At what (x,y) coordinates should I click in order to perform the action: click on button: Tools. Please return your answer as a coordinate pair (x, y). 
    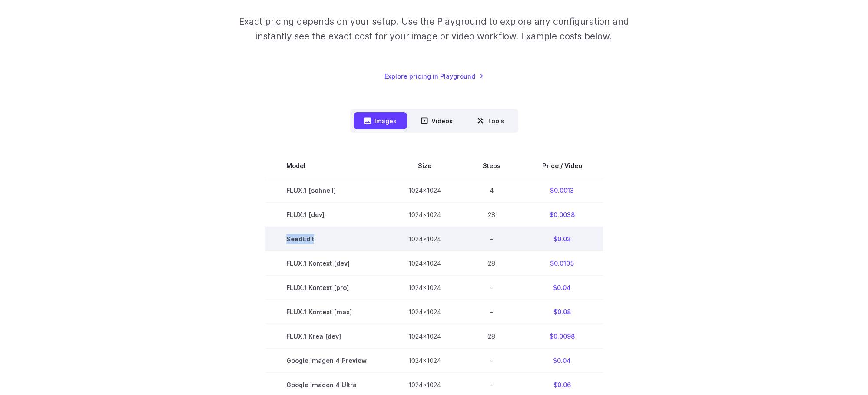
    Looking at the image, I should click on (490, 121).